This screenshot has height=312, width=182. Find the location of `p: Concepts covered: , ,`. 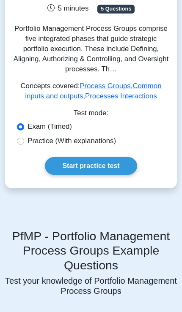

p: Concepts covered: , , is located at coordinates (91, 91).